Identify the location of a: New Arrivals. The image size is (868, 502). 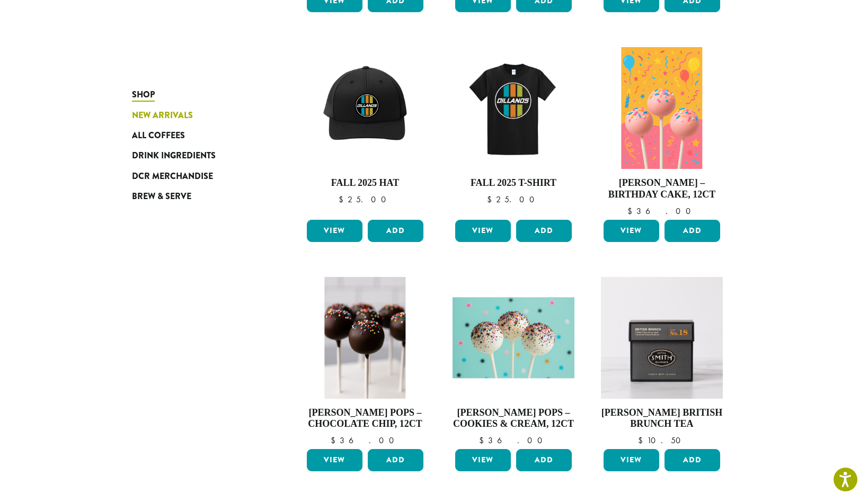
(196, 115).